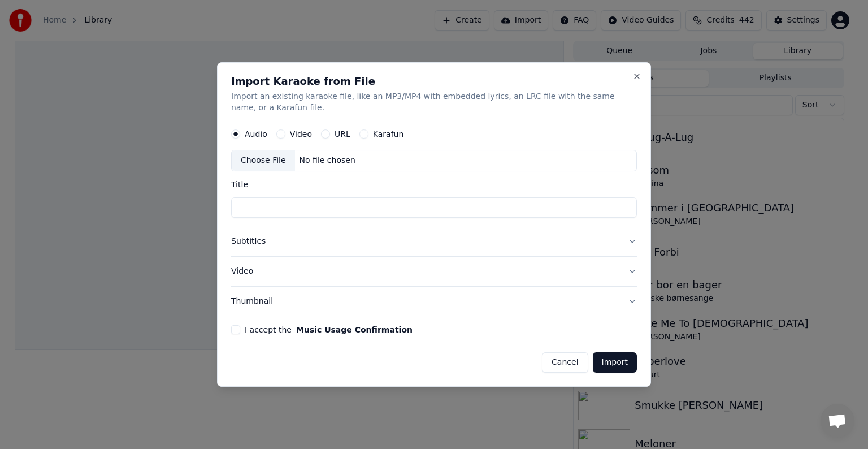 This screenshot has height=449, width=868. What do you see at coordinates (434, 271) in the screenshot?
I see `button: Video` at bounding box center [434, 271].